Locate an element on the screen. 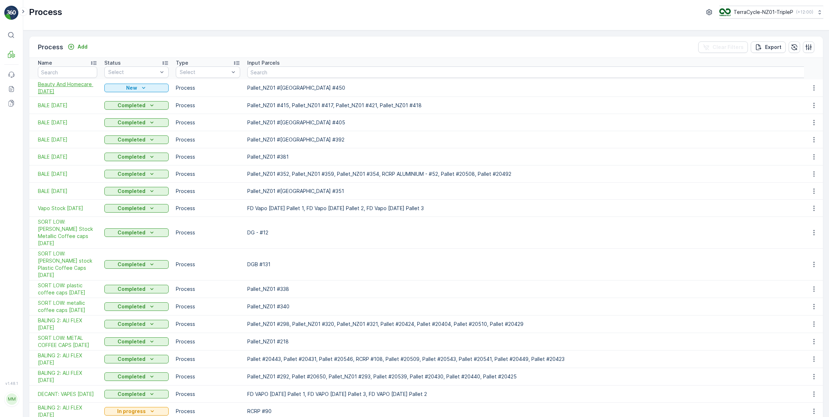 This screenshot has height=417, width=829. button: MM is located at coordinates (11, 399).